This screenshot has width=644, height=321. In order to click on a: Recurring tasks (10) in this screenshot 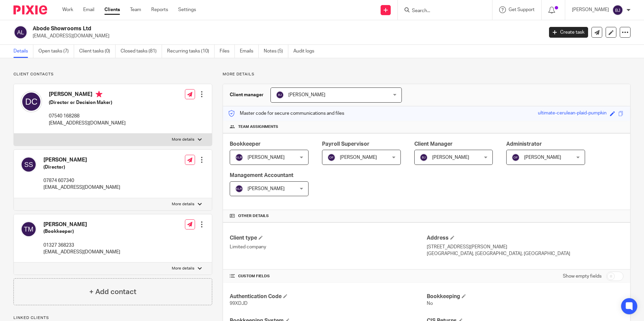, I will do `click(191, 51)`.